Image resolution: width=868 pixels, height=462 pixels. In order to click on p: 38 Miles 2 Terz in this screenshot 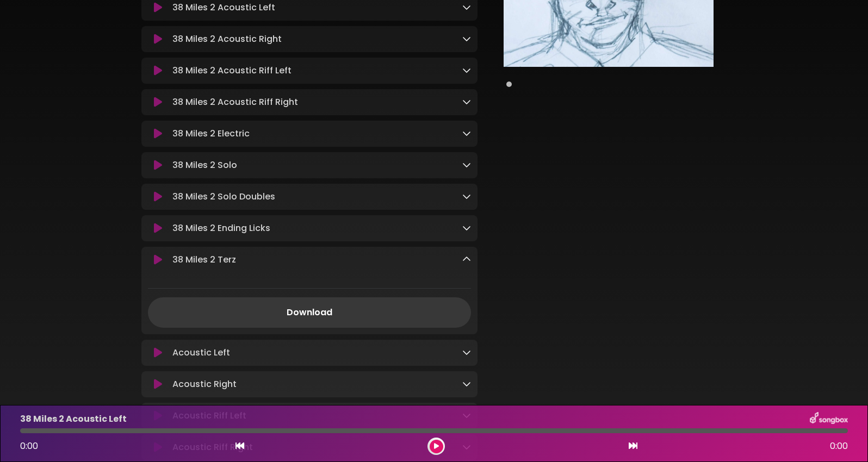, I will do `click(204, 260)`.